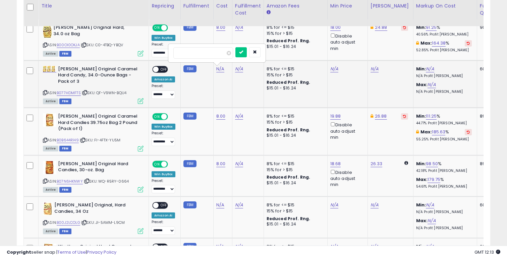 This screenshot has width=507, height=259. I want to click on div: Min Price, so click(347, 6).